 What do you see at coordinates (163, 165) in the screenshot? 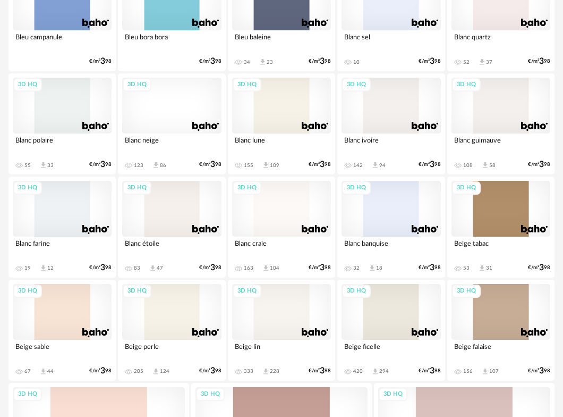
I see `div: 86` at bounding box center [163, 165].